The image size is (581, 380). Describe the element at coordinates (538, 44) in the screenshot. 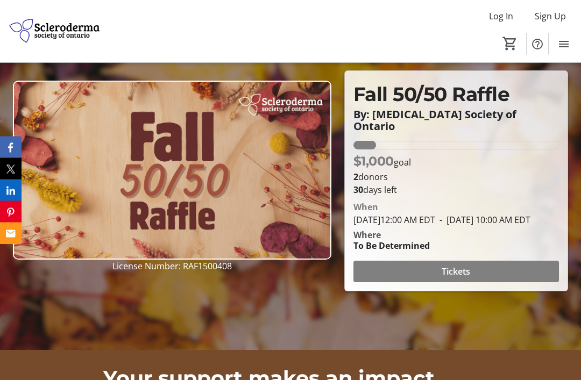

I see `button: Help` at that location.